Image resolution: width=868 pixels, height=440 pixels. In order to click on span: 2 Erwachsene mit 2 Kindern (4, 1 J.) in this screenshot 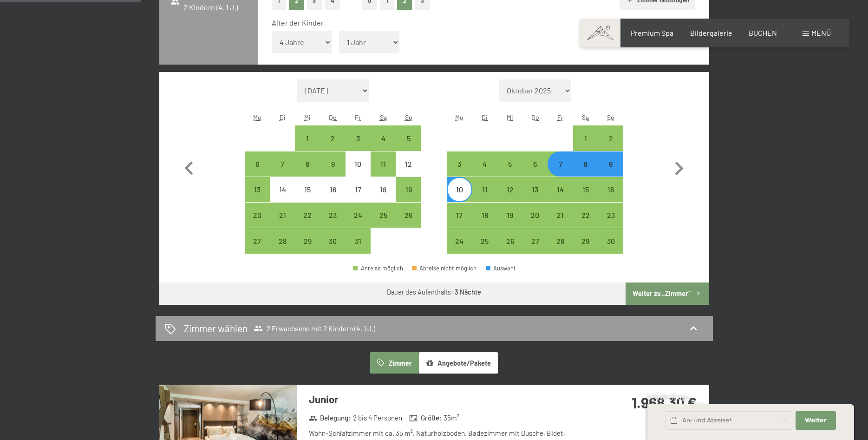, I will do `click(314, 328)`.